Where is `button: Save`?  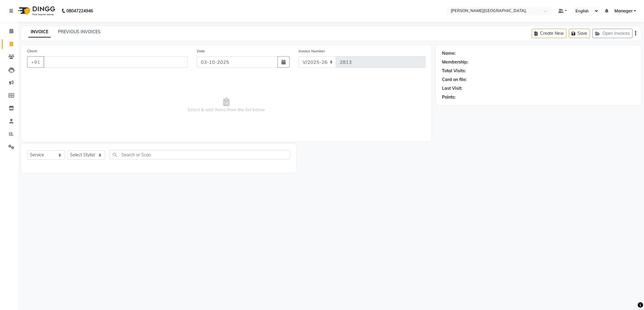 button: Save is located at coordinates (580, 33).